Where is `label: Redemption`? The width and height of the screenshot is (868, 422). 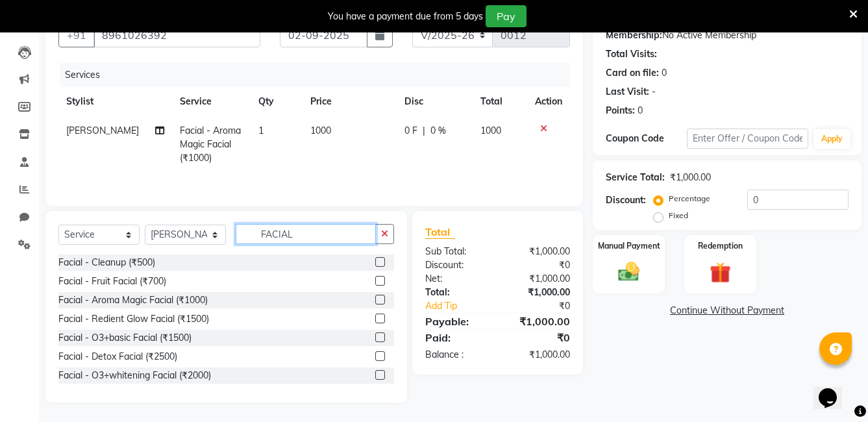 label: Redemption is located at coordinates (720, 246).